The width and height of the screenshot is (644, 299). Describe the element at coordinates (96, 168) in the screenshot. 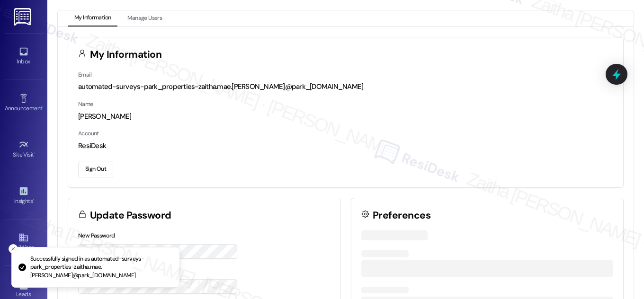

I see `button: Sign Out` at that location.